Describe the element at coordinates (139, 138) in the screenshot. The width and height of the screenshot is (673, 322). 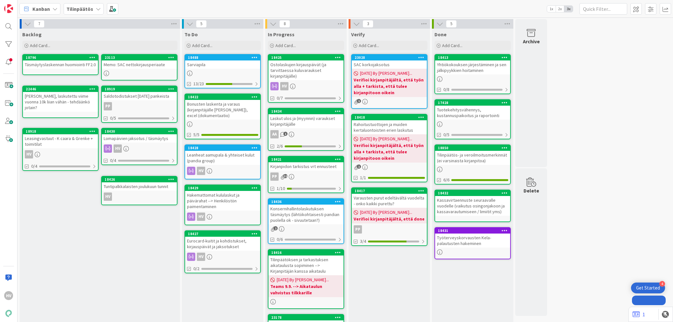
I see `div: Lomapäivien jaksotus / täsmäytys` at that location.